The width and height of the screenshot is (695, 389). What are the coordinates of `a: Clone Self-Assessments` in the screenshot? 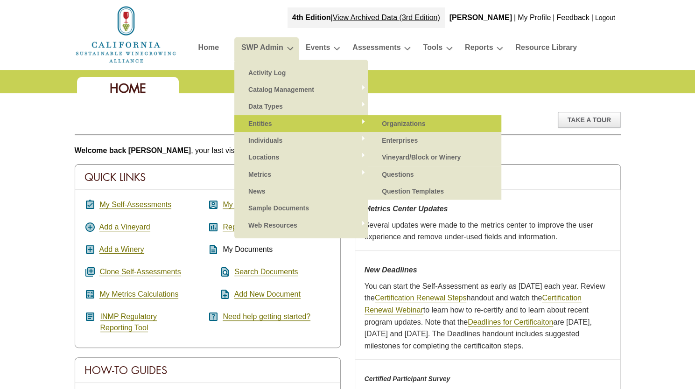 It's located at (140, 272).